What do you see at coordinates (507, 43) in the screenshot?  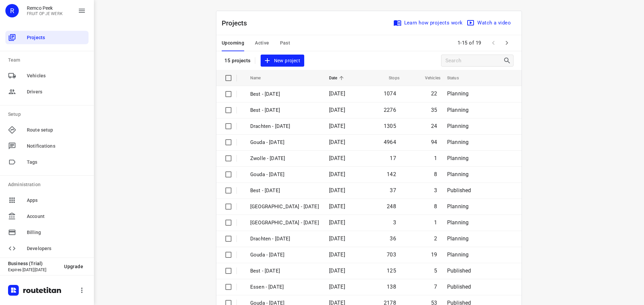 I see `span: Next Page` at bounding box center [507, 43].